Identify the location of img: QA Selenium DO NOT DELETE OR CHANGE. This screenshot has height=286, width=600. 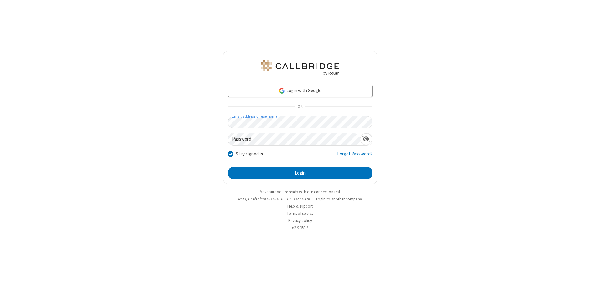
(300, 68).